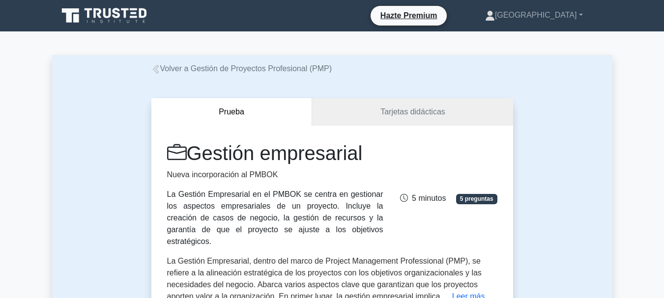 The width and height of the screenshot is (664, 298). What do you see at coordinates (476, 199) in the screenshot?
I see `font: 5 preguntas` at bounding box center [476, 199].